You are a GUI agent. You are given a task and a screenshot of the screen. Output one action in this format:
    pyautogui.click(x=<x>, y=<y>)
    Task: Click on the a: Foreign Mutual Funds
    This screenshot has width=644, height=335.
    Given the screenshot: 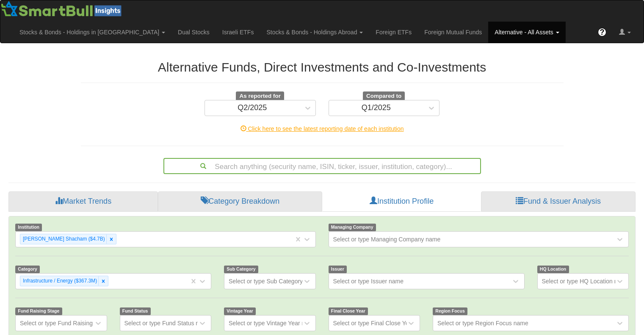 What is the action you would take?
    pyautogui.click(x=453, y=32)
    